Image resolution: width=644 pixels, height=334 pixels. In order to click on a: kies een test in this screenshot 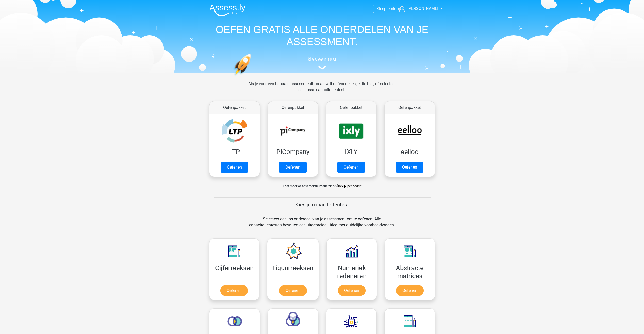, I will do `click(322, 63)`.